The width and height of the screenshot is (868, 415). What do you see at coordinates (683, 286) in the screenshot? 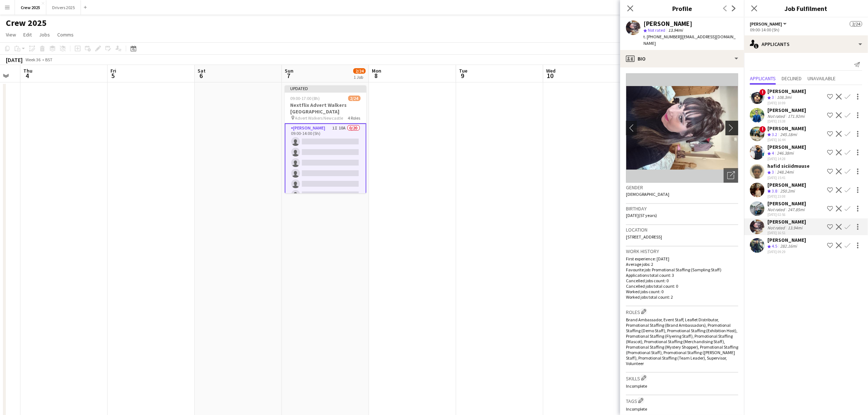
I see `p: Cancelled jobs total count: 0` at bounding box center [683, 286].